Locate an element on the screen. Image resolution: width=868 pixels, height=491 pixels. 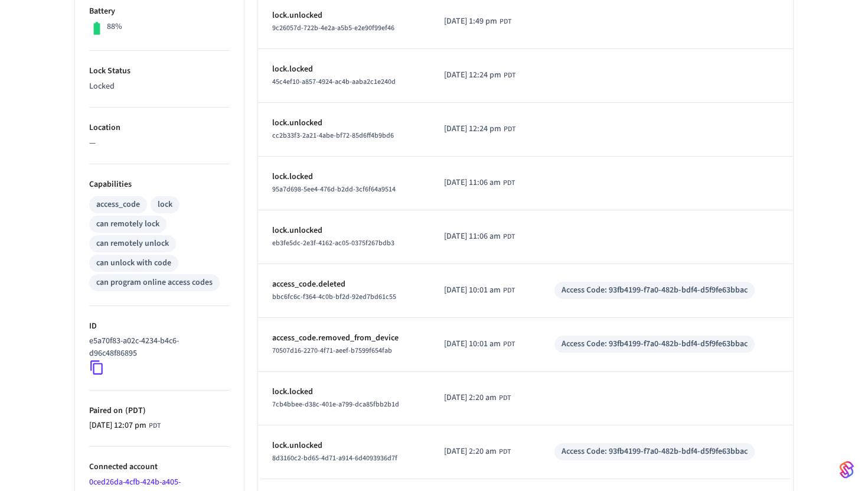
p: Lock Status is located at coordinates (159, 71).